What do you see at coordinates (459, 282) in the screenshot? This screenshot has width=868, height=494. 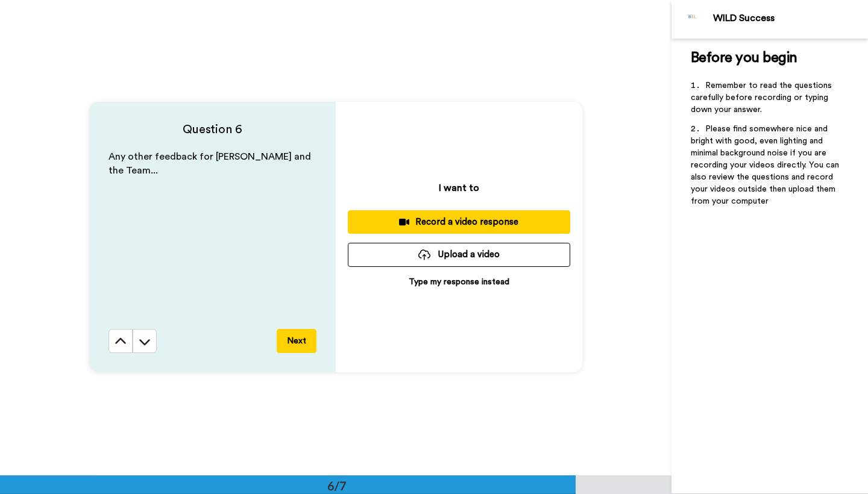 I see `p: Type my response instead` at bounding box center [459, 282].